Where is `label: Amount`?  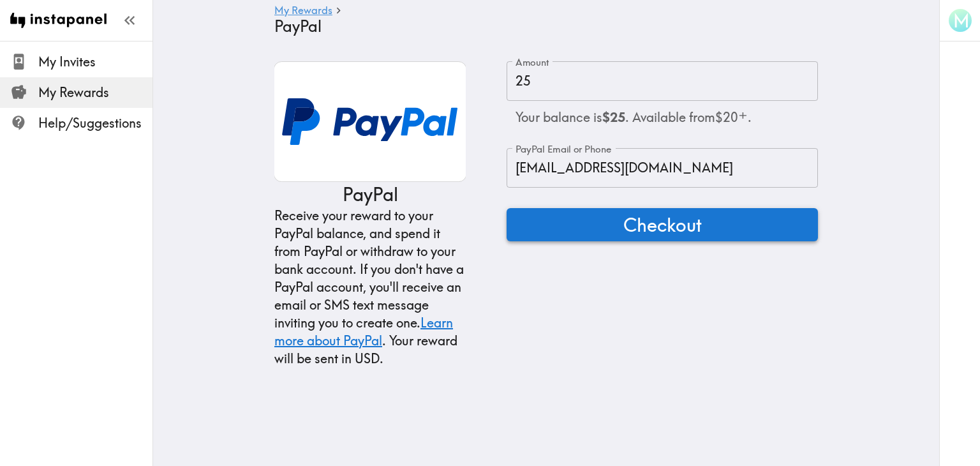
label: Amount is located at coordinates (532, 63).